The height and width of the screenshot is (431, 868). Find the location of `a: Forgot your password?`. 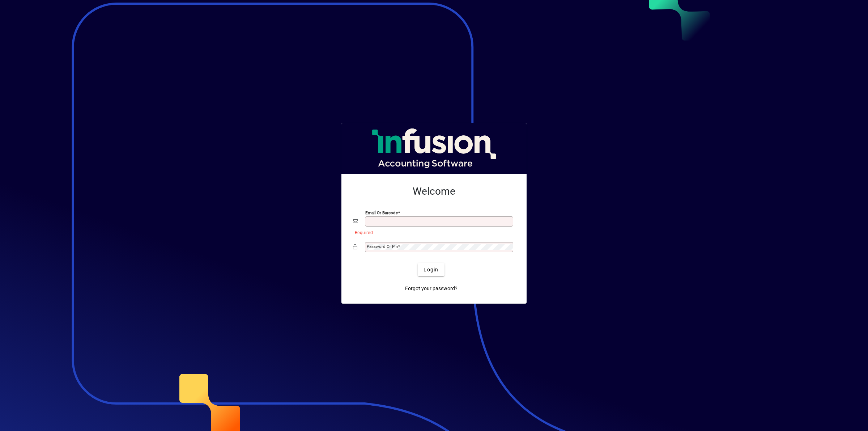

a: Forgot your password? is located at coordinates (431, 288).